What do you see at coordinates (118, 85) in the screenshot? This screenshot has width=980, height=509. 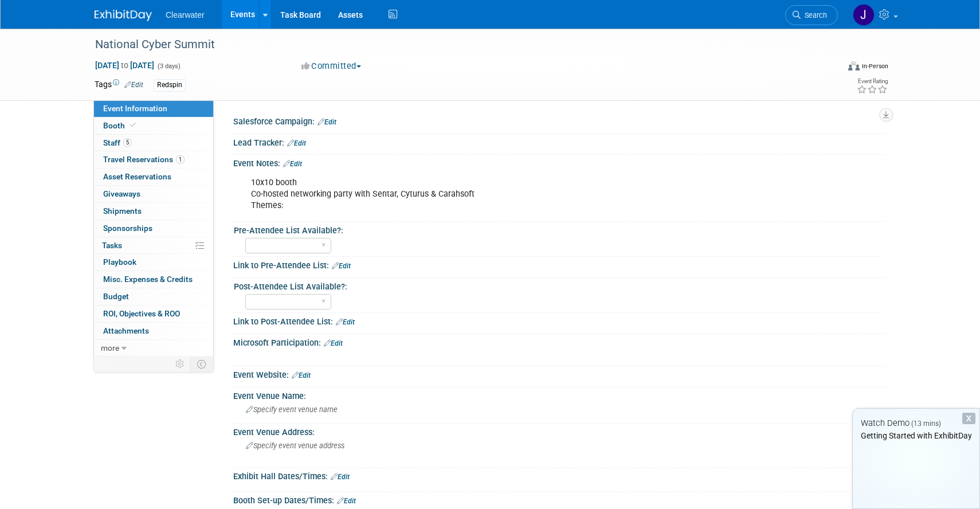 I see `td: Tags` at bounding box center [118, 85].